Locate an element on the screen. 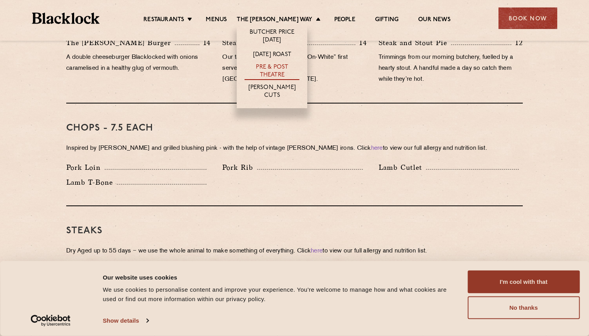  div: Book Now is located at coordinates (528, 18).